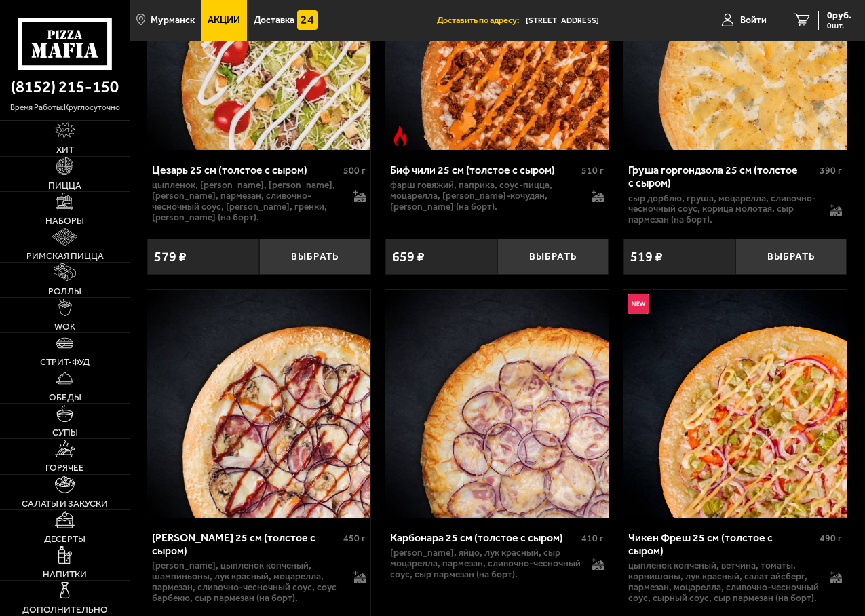 The width and height of the screenshot is (865, 616). I want to click on span: Доставка, so click(274, 20).